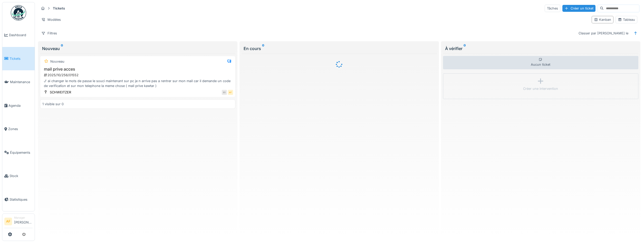  What do you see at coordinates (8, 222) in the screenshot?
I see `li: AF` at bounding box center [8, 222].